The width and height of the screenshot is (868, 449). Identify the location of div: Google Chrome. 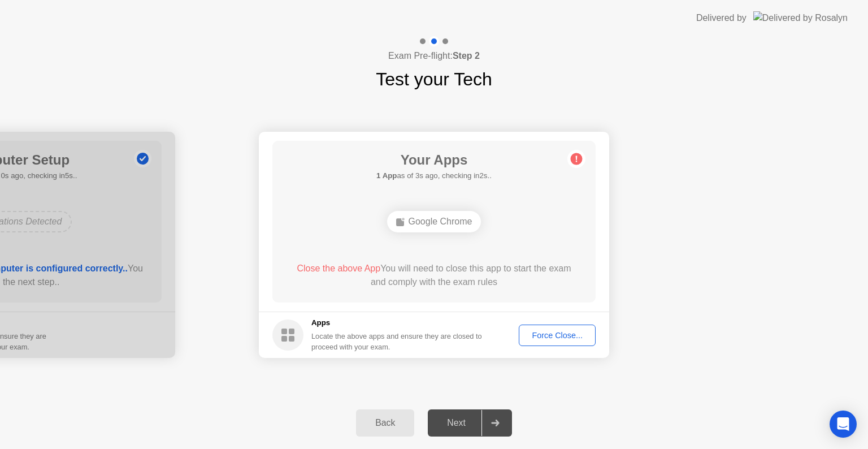
(434, 222).